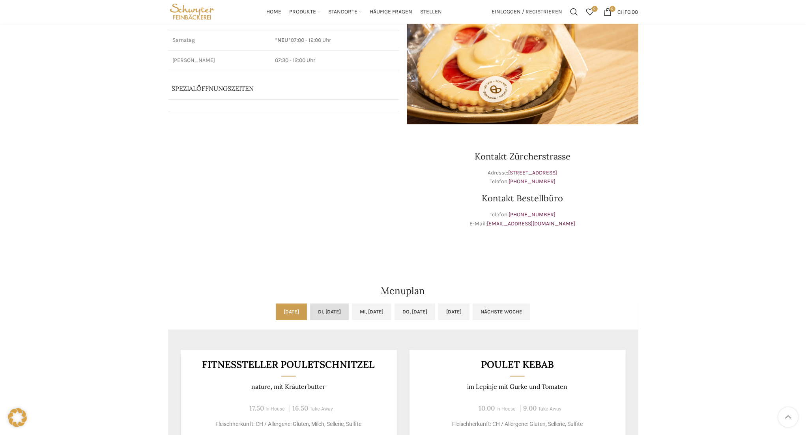  I want to click on p: nature, mit Kräuterbutter, so click(288, 386).